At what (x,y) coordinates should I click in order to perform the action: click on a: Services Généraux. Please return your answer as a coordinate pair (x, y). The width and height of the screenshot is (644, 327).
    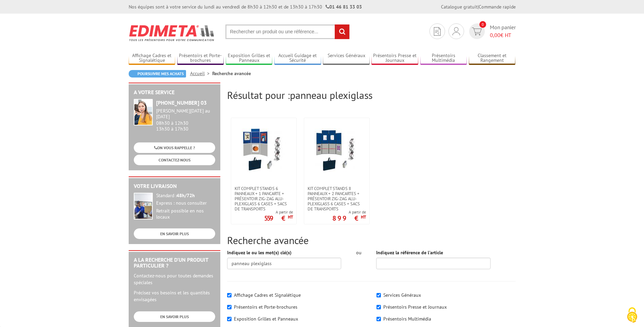
    Looking at the image, I should click on (346, 58).